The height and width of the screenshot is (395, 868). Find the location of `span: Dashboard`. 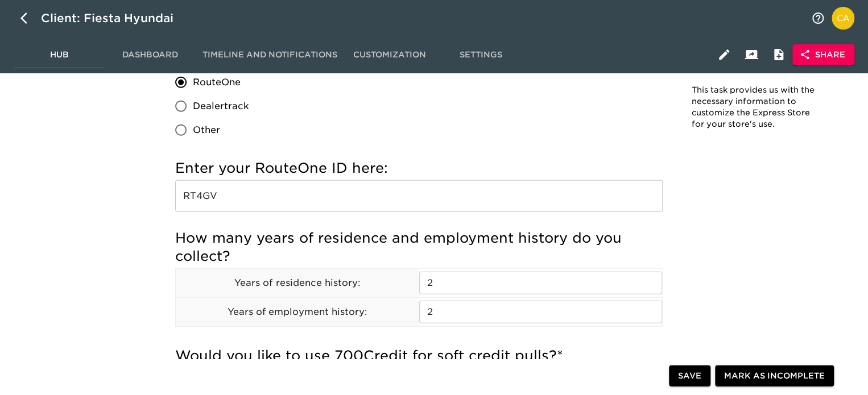

span: Dashboard is located at coordinates (151, 54).